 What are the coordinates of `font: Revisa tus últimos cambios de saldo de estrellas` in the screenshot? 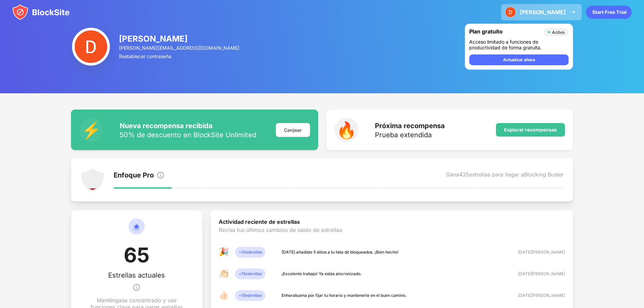 It's located at (280, 230).